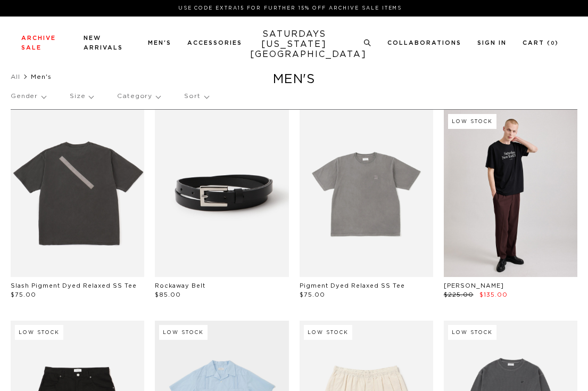  What do you see at coordinates (196, 97) in the screenshot?
I see `p: Sort` at bounding box center [196, 97].